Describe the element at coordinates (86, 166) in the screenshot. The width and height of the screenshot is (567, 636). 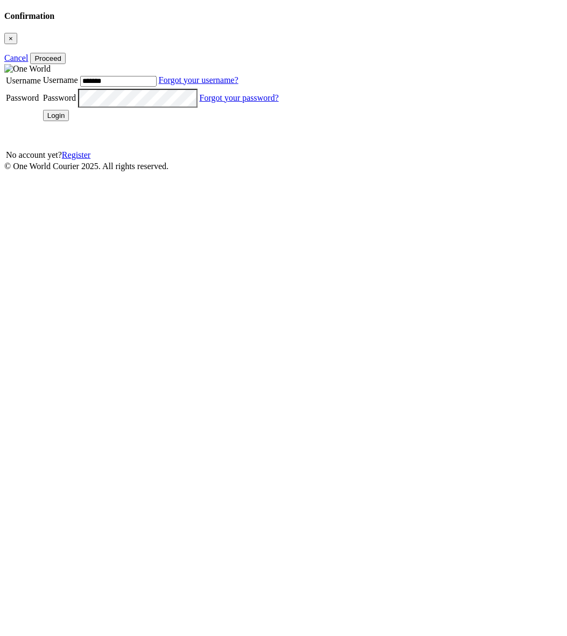
I see `span: © One World Courier 2025. All rights reserved.` at that location.